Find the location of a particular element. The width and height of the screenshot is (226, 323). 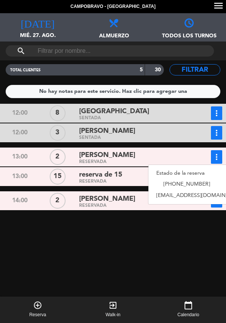

span: Walk-in is located at coordinates (113, 315).